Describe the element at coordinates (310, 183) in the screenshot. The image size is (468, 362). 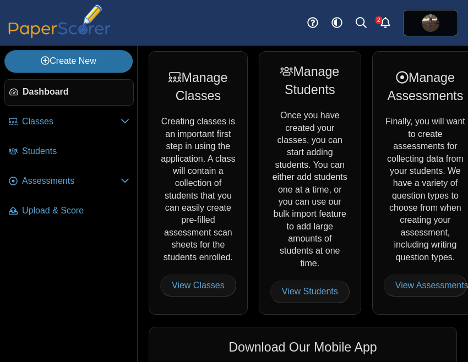
I see `div: Once you have created your classes, you can start adding students. You can either add students on...` at that location.